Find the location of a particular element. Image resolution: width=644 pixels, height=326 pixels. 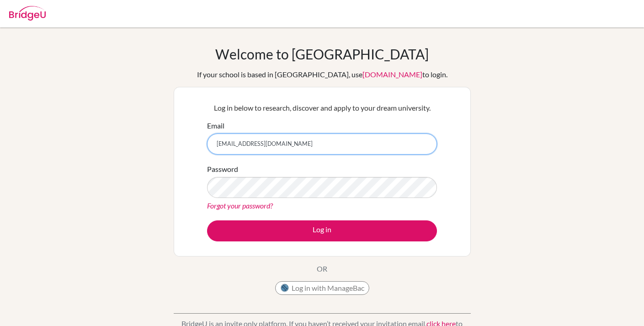

button: Log in with ManageBac is located at coordinates (322, 288).